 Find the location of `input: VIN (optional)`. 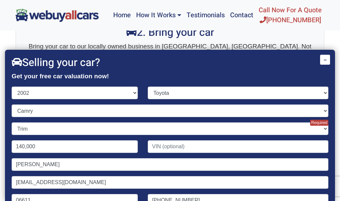

input: VIN (optional) is located at coordinates (238, 147).